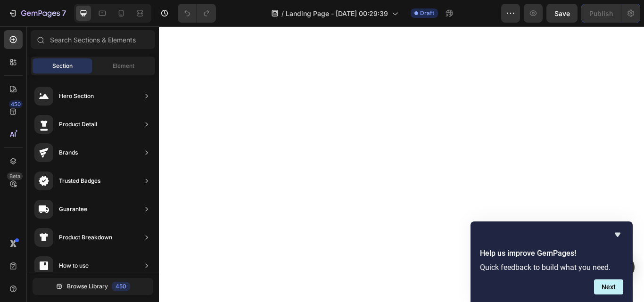 Image resolution: width=644 pixels, height=302 pixels. Describe the element at coordinates (76, 96) in the screenshot. I see `div: Hero Section` at that location.